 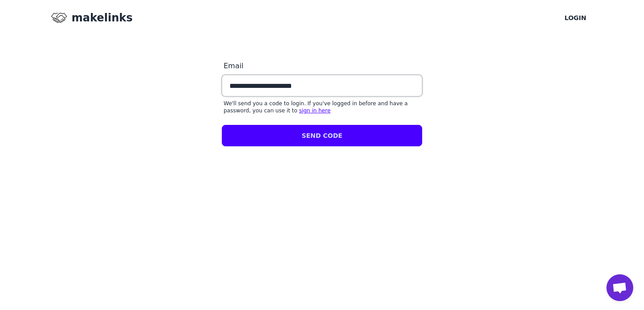 I want to click on a: sign in here, so click(x=315, y=111).